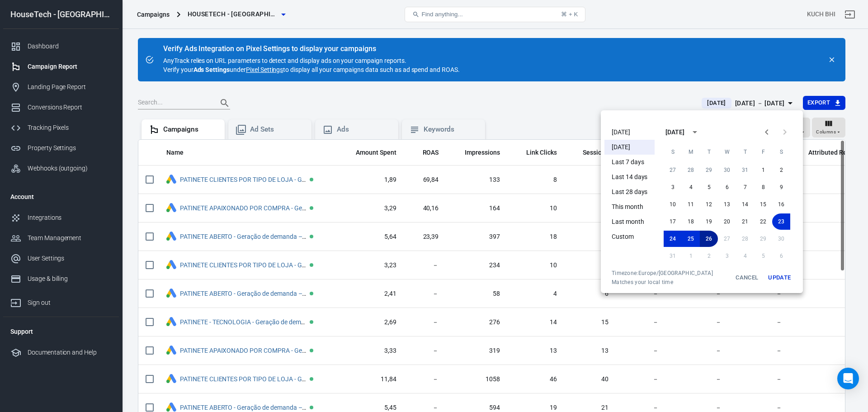 The width and height of the screenshot is (868, 412). I want to click on button: 11, so click(691, 205).